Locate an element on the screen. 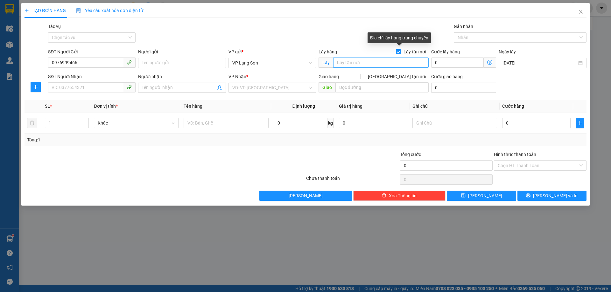 The width and height of the screenshot is (611, 292). span: VP Lạng Sơn is located at coordinates (272, 63).